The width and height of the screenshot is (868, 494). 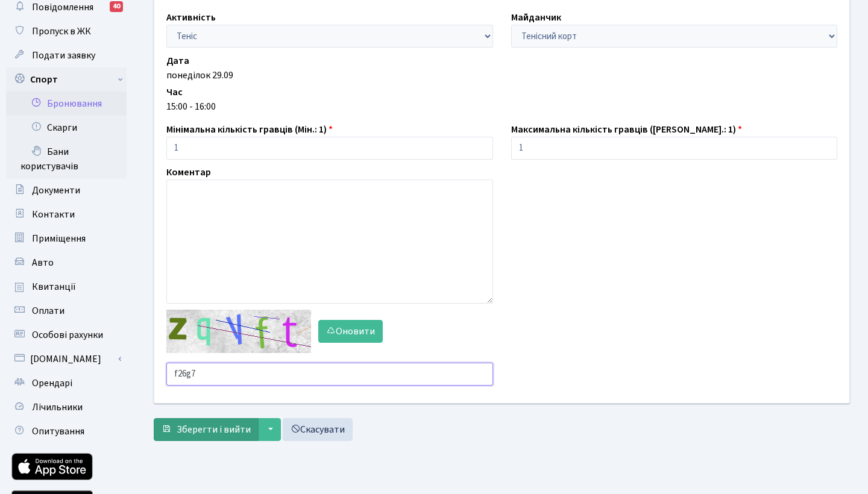 What do you see at coordinates (536, 18) in the screenshot?
I see `label: Майданчик` at bounding box center [536, 18].